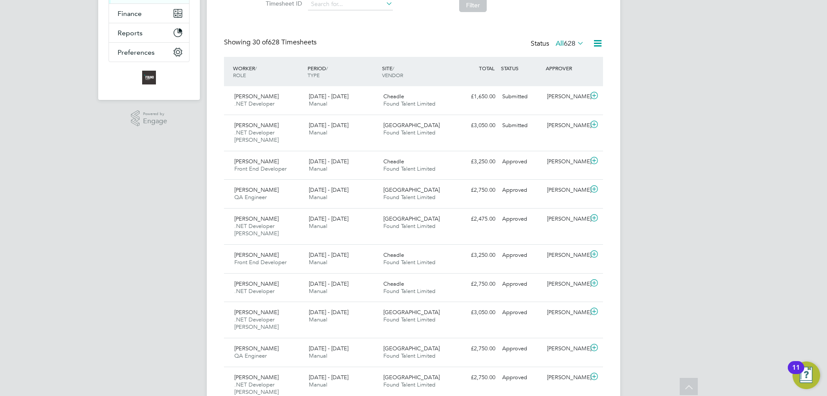 Image resolution: width=827 pixels, height=396 pixels. Describe the element at coordinates (136, 52) in the screenshot. I see `span: Preferences` at that location.